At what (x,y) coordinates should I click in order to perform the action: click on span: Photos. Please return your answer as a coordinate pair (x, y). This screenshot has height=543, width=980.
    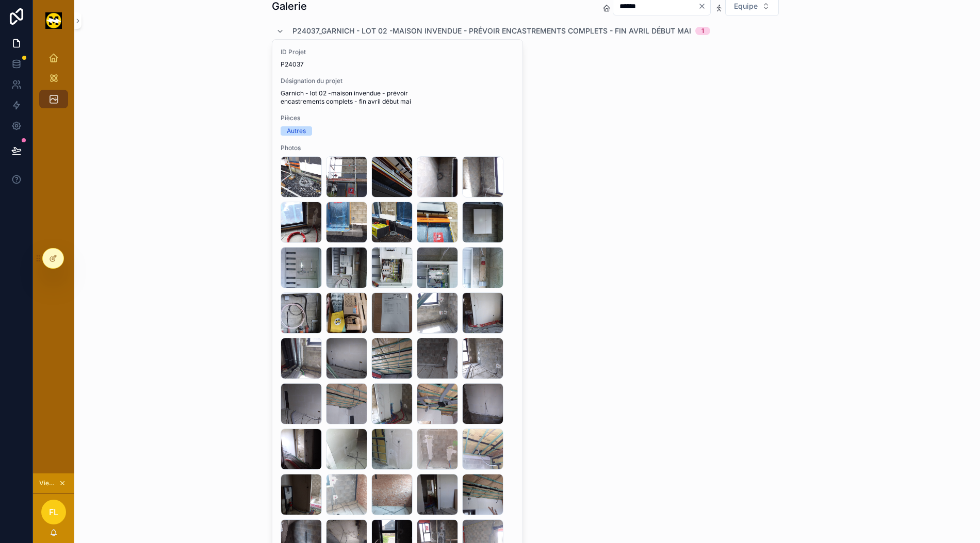
    Looking at the image, I should click on (398, 148).